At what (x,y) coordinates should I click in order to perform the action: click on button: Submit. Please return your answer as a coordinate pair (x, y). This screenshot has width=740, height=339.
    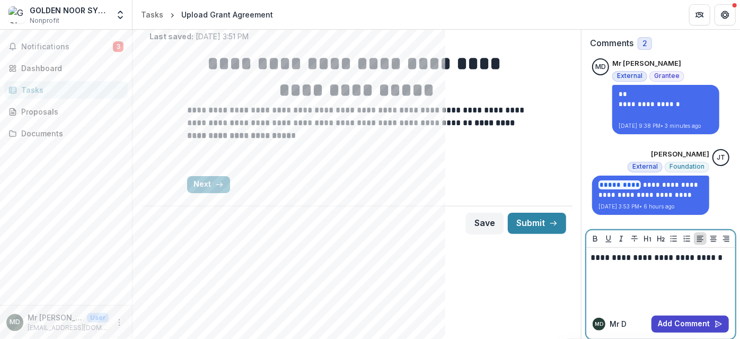
    Looking at the image, I should click on (537, 223).